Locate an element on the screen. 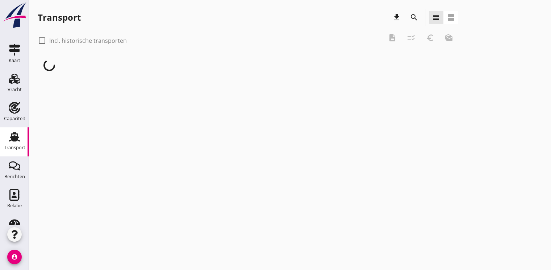  i: view_headline is located at coordinates (436, 17).